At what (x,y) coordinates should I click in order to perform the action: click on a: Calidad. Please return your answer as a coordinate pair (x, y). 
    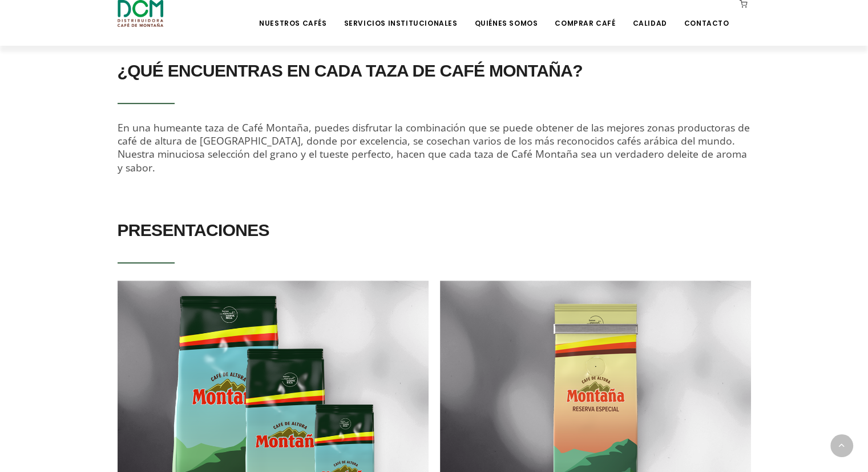
    Looking at the image, I should click on (649, 14).